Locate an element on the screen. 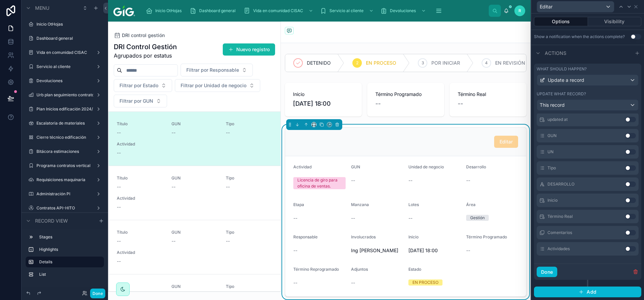  button: This record is located at coordinates (587, 105).